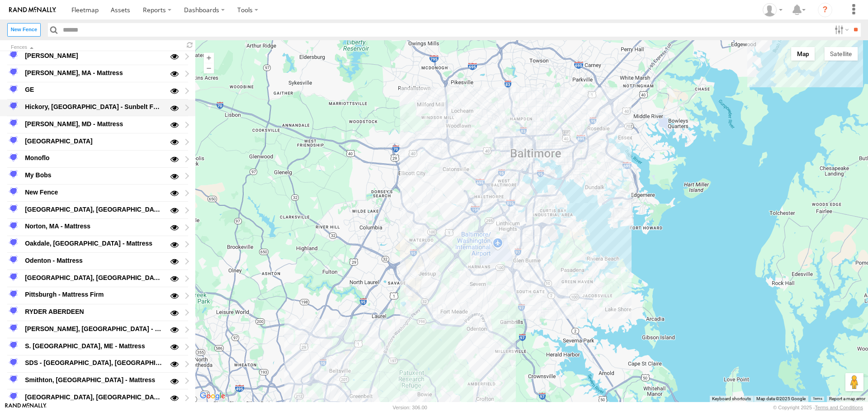 This screenshot has height=412, width=868. What do you see at coordinates (781, 398) in the screenshot?
I see `span: Map data ©2025 Google` at bounding box center [781, 398].